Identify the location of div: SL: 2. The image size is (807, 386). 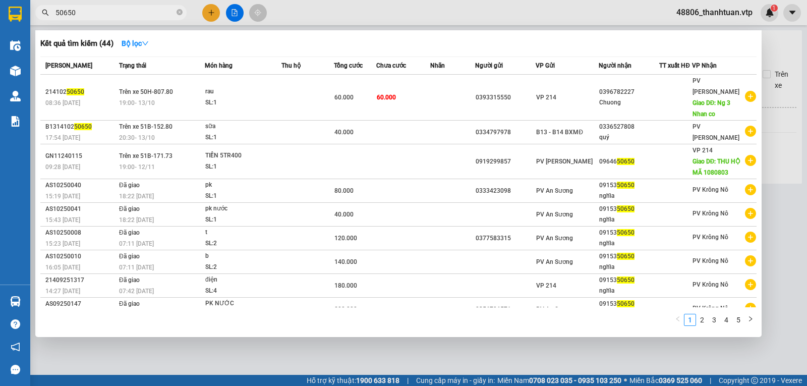
(243, 244).